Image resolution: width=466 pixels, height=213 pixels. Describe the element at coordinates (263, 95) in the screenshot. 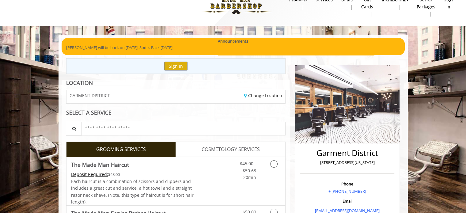

I see `a: Change Location` at that location.